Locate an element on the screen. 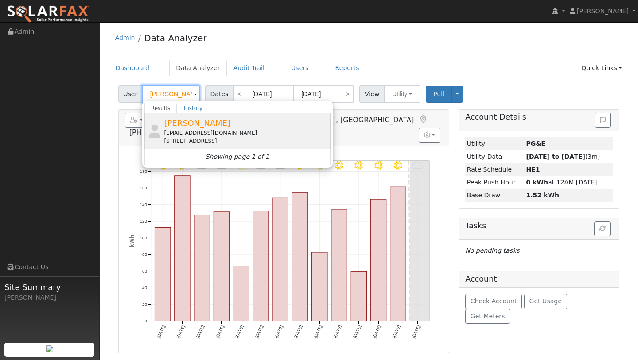 This screenshot has height=360, width=638. strong: 1.52 kWh is located at coordinates (542, 195).